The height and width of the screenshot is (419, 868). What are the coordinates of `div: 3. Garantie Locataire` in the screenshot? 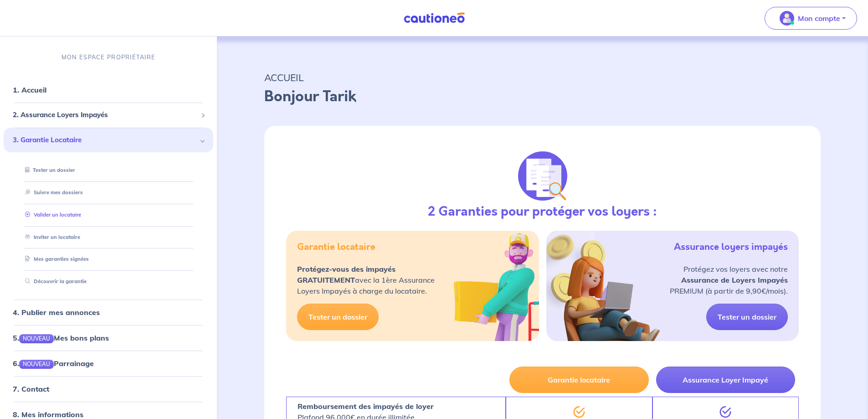 It's located at (108, 140).